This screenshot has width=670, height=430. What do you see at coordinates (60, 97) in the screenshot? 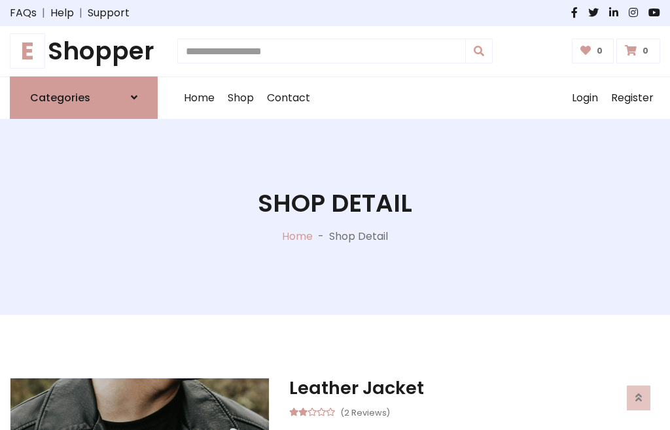
I see `h6: Categories` at bounding box center [60, 97].